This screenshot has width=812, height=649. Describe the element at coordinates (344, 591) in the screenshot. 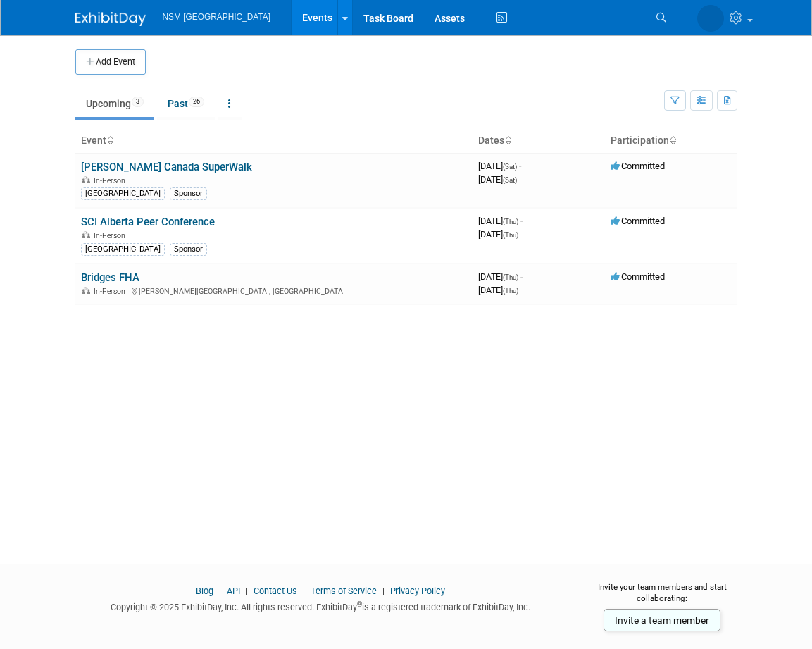

I see `a: Terms of Service` at that location.